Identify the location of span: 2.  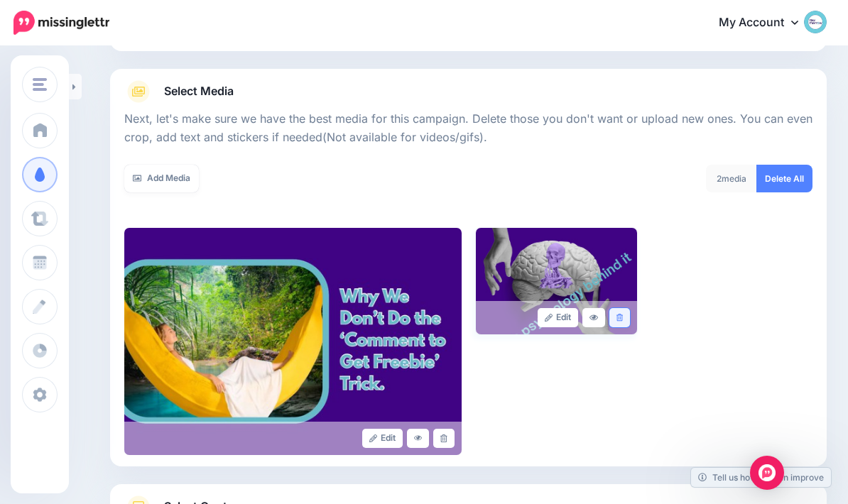
(718, 178).